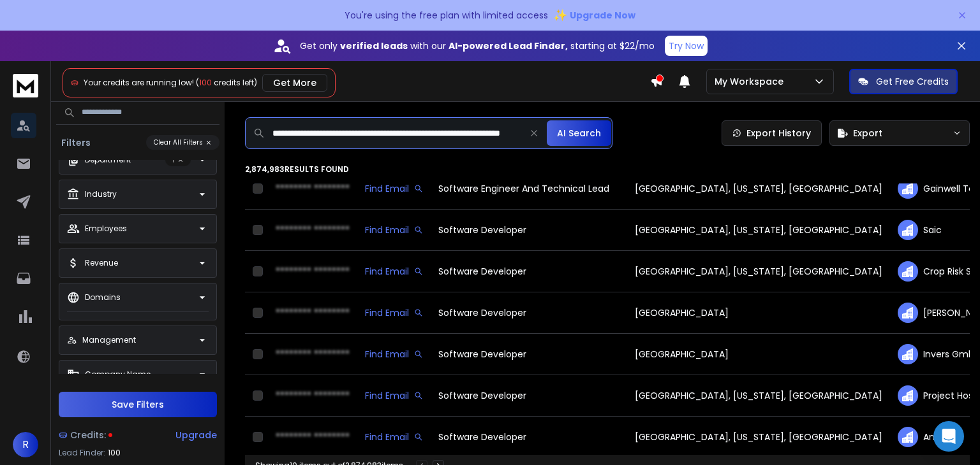  Describe the element at coordinates (102, 264) in the screenshot. I see `p: Revenue` at that location.